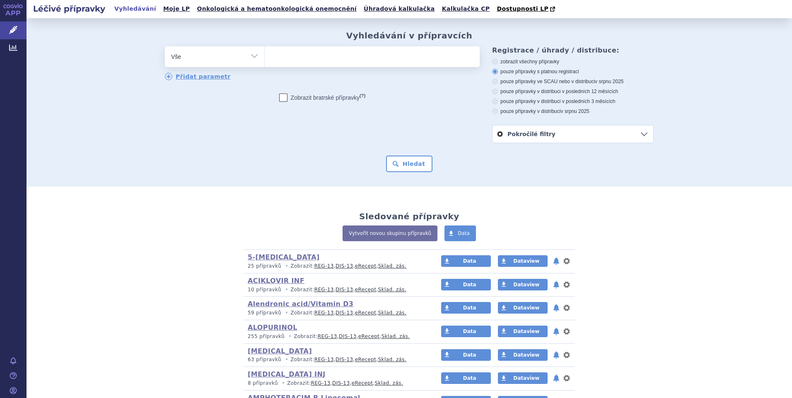 Image resolution: width=792 pixels, height=398 pixels. I want to click on a: Vyhledávání, so click(135, 9).